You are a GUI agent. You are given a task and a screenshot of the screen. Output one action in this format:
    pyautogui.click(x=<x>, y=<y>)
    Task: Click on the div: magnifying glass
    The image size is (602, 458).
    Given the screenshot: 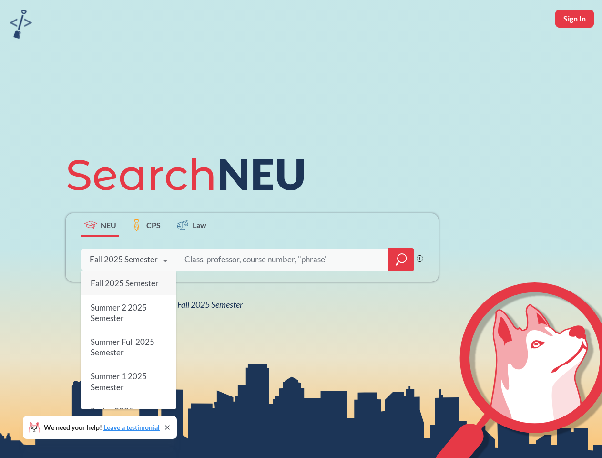 What is the action you would take?
    pyautogui.click(x=402, y=259)
    